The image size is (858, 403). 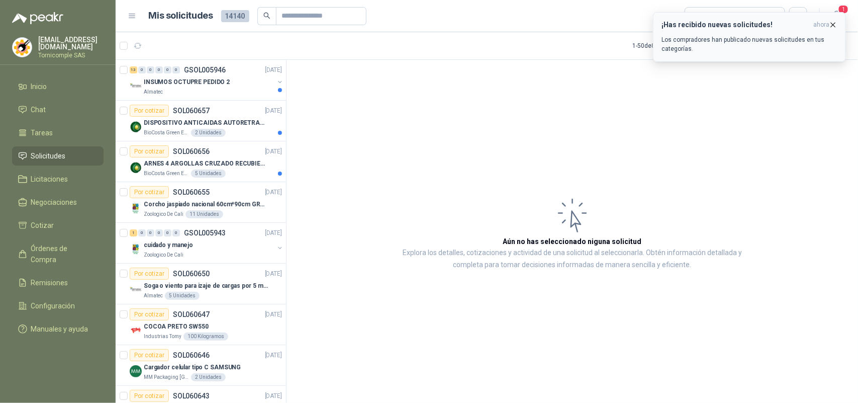 I want to click on p: SOL060657, so click(x=191, y=111).